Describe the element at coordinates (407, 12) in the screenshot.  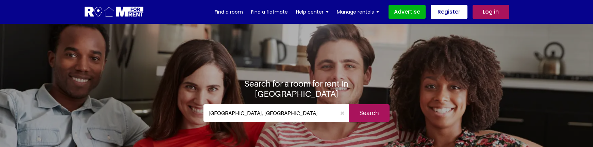
I see `a: Advertise` at that location.